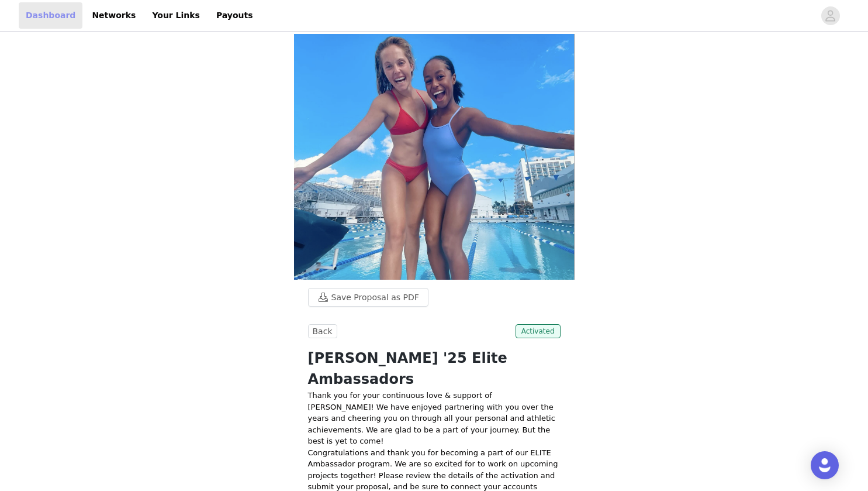 The image size is (868, 491). I want to click on a: Your Links, so click(176, 15).